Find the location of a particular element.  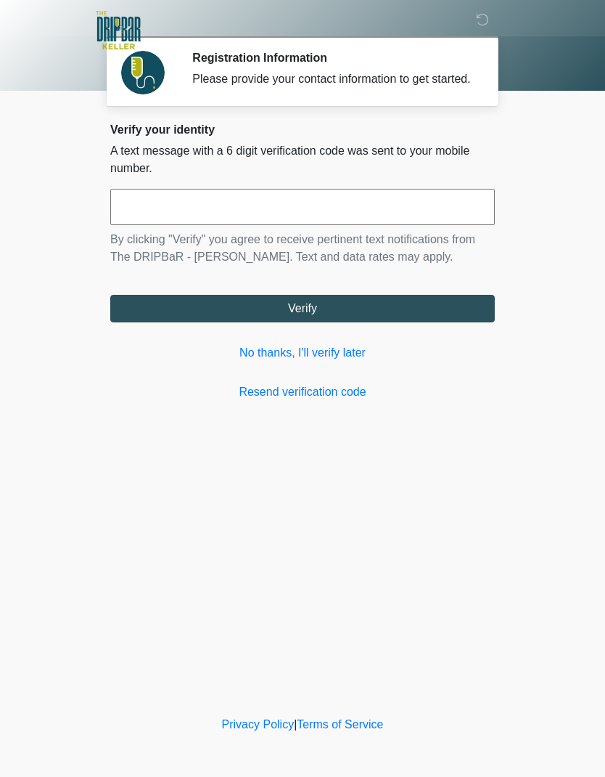

div: Please provide your contact information to get started. is located at coordinates (332, 79).